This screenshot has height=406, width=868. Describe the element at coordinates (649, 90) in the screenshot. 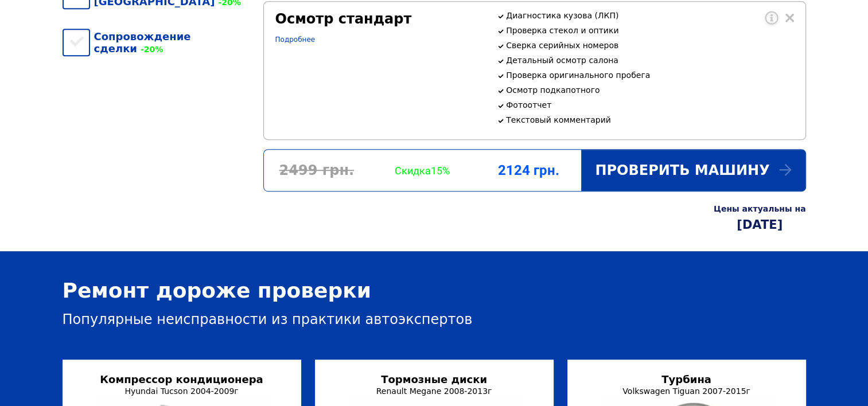

I see `p: Осмотр подкапотного` at that location.